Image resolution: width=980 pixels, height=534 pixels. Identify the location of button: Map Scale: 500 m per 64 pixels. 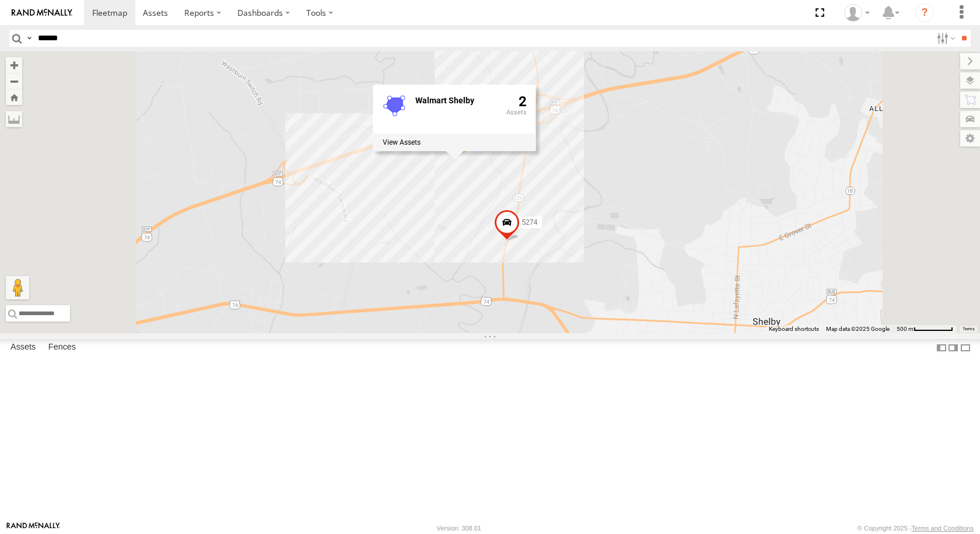
(925, 329).